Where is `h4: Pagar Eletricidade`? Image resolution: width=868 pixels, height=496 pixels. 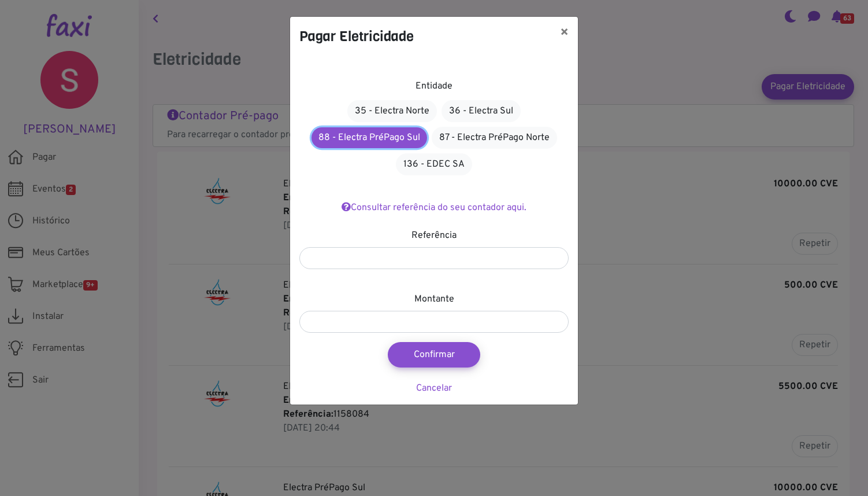
h4: Pagar Eletricidade is located at coordinates (357, 37).